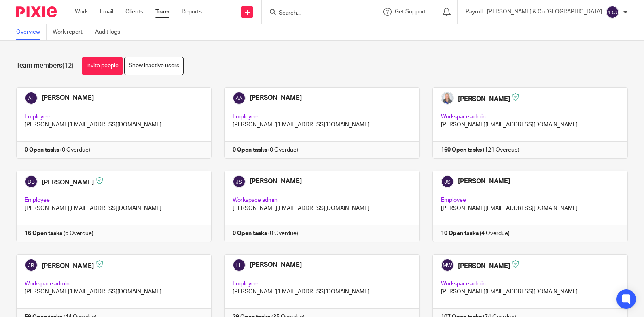  I want to click on h1: Team members, so click(45, 66).